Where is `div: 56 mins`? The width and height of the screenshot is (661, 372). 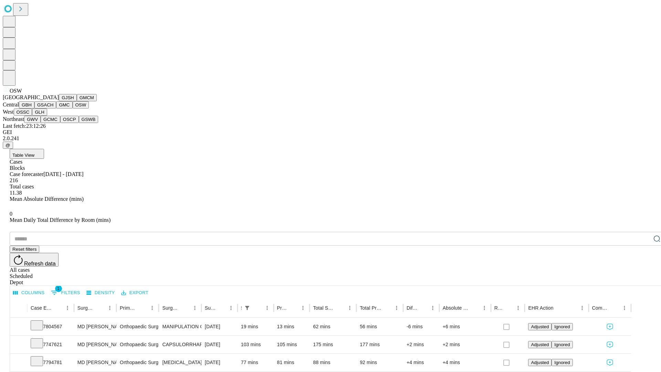
div: 56 mins is located at coordinates (380, 327).